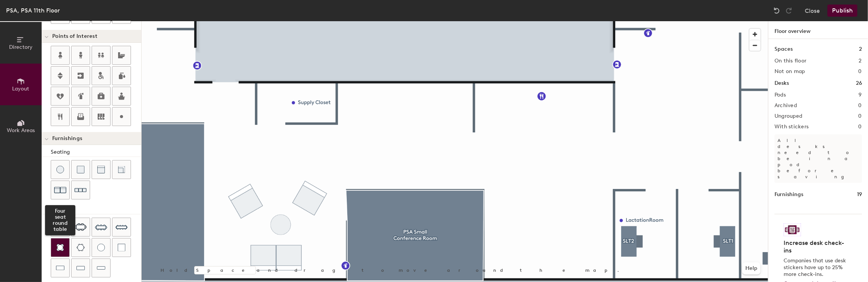 This screenshot has height=282, width=868. What do you see at coordinates (790, 72) in the screenshot?
I see `h2: Not on map` at bounding box center [790, 72].